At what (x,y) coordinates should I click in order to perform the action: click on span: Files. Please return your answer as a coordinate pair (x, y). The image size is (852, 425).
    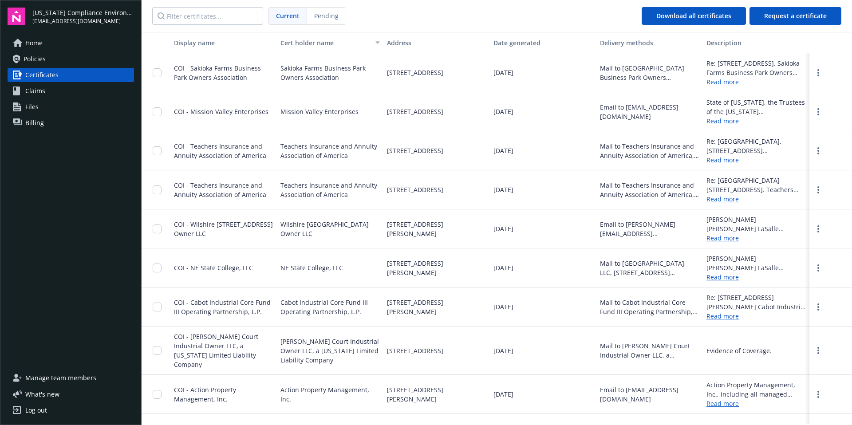
    Looking at the image, I should click on (32, 107).